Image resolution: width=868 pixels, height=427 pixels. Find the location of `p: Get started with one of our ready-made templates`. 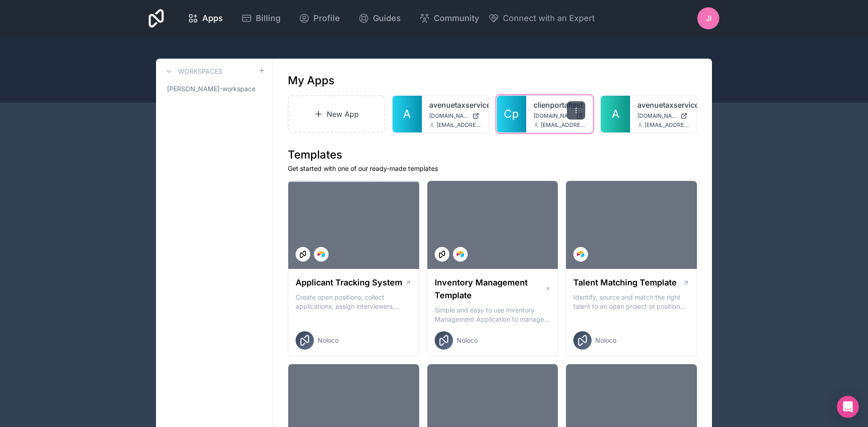

p: Get started with one of our ready-made templates is located at coordinates (492, 168).